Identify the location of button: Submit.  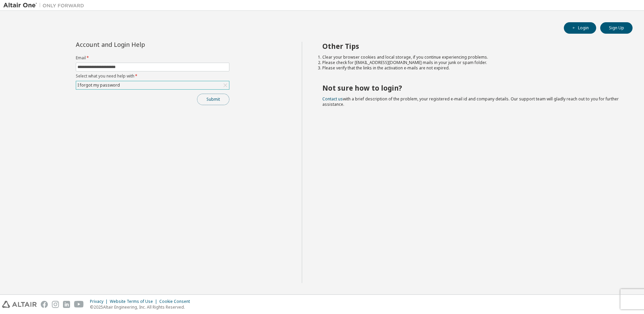
(213, 99).